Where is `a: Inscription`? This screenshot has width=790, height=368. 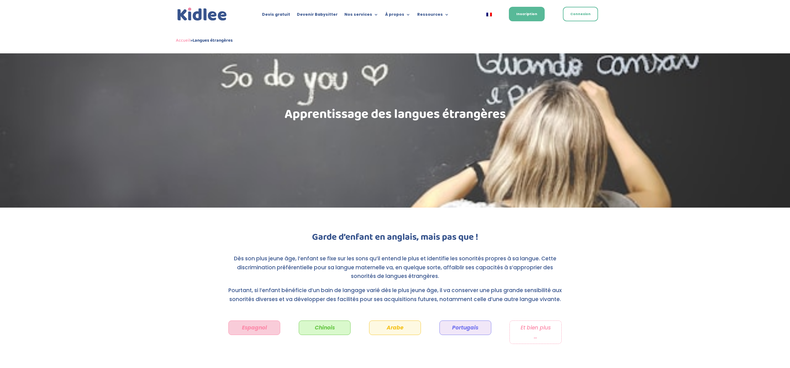
a: Inscription is located at coordinates (527, 14).